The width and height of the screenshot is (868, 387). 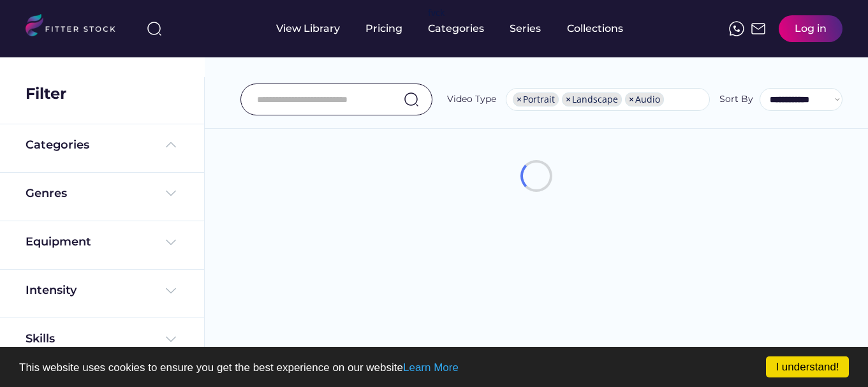 What do you see at coordinates (810, 29) in the screenshot?
I see `div: Log in` at bounding box center [810, 29].